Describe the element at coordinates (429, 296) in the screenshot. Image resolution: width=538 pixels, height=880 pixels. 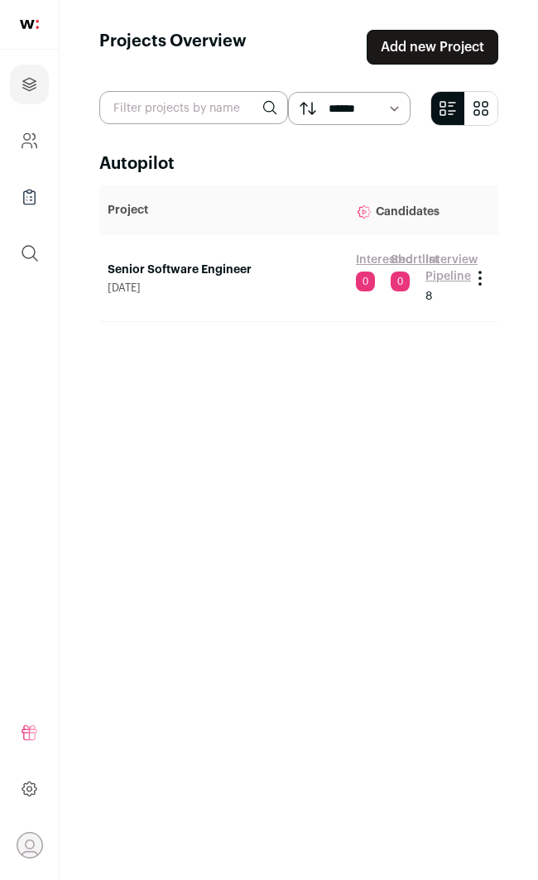
I see `span: 8` at that location.